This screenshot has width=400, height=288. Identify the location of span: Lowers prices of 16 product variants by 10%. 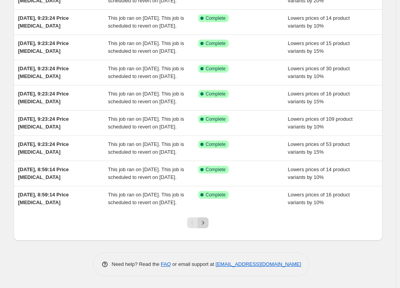
(319, 198).